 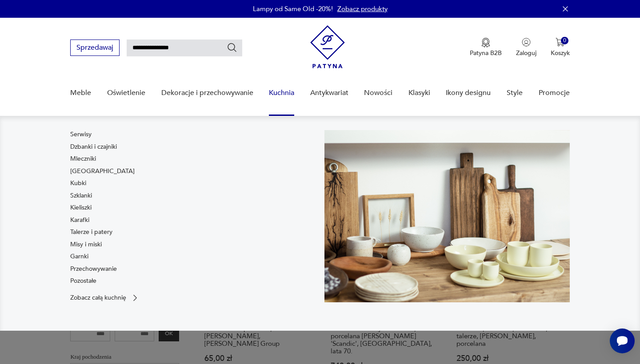 I want to click on p: Lampy od Same Old -20%!, so click(x=293, y=9).